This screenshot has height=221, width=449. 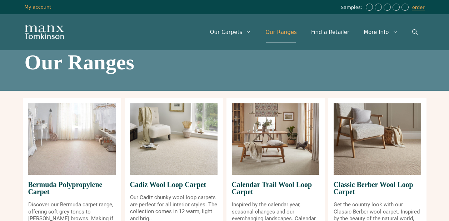 What do you see at coordinates (418, 7) in the screenshot?
I see `a: order` at bounding box center [418, 7].